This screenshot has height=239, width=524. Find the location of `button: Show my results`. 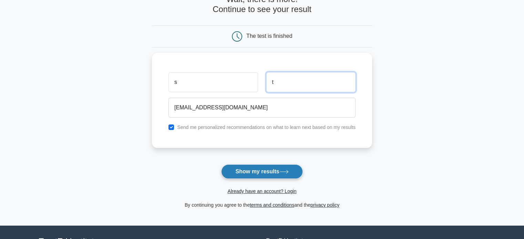

button: Show my results is located at coordinates (262, 172).